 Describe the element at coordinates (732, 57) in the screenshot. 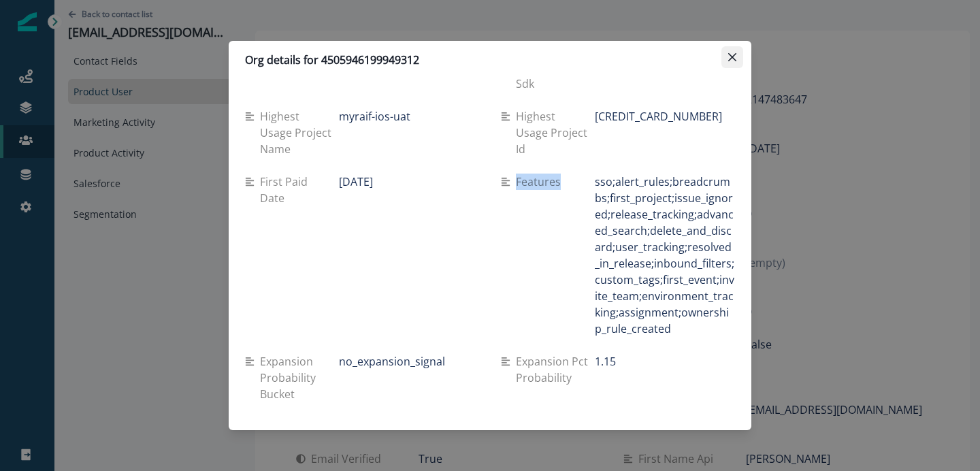

I see `button: Close` at that location.